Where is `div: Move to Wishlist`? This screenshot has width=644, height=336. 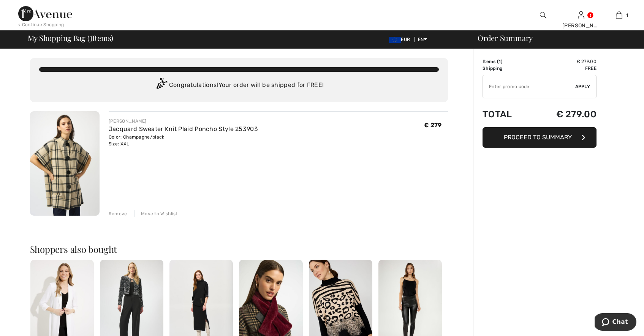
div: Move to Wishlist is located at coordinates (156, 214).